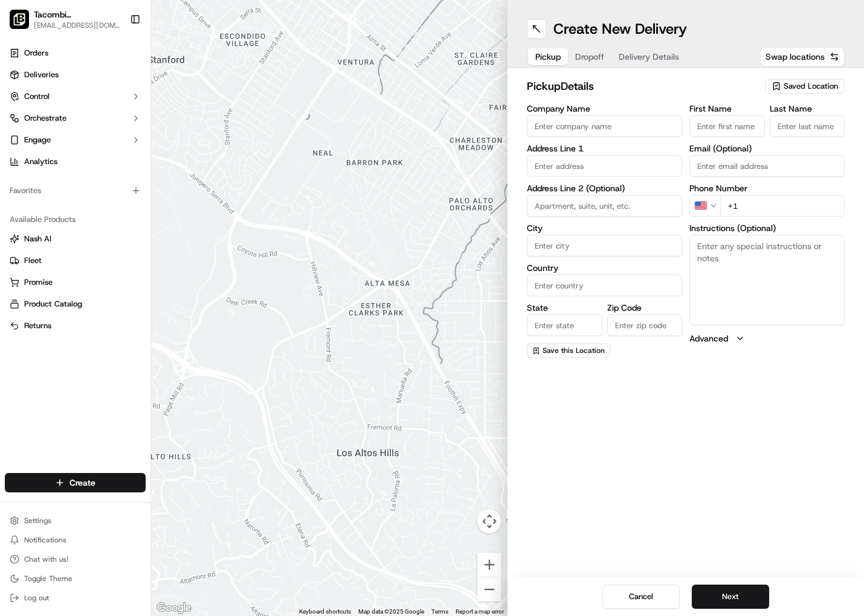  Describe the element at coordinates (75, 326) in the screenshot. I see `button: Returns` at that location.